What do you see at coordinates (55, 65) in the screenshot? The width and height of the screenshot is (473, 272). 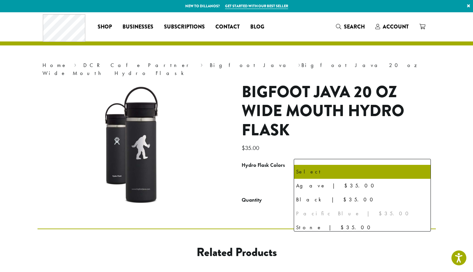 I see `a: Home` at bounding box center [55, 65].